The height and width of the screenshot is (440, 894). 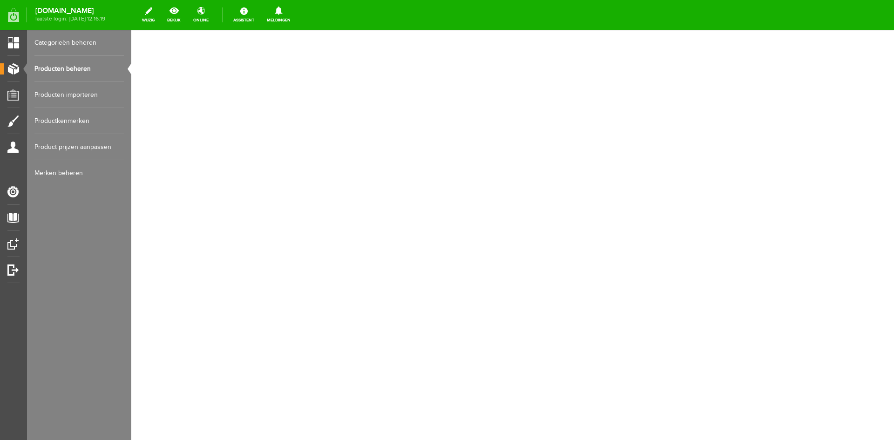 I want to click on a: bekijk, so click(x=174, y=15).